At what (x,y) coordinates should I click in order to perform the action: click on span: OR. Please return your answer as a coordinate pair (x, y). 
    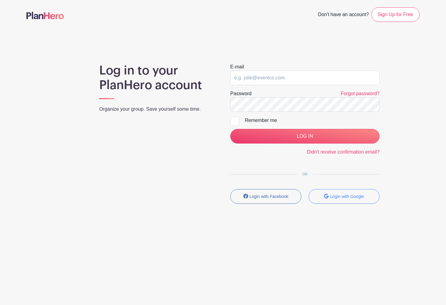
    Looking at the image, I should click on (305, 174).